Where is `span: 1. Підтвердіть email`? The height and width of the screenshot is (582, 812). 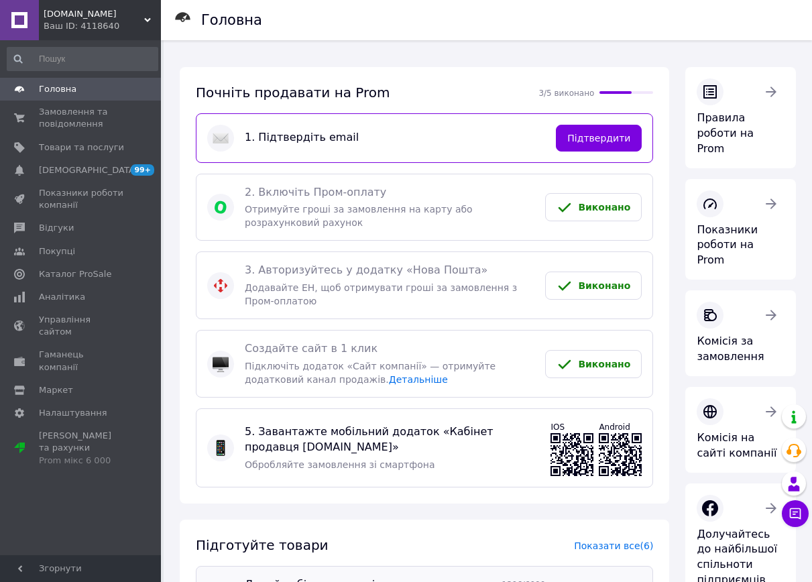 span: 1. Підтвердіть email is located at coordinates (395, 138).